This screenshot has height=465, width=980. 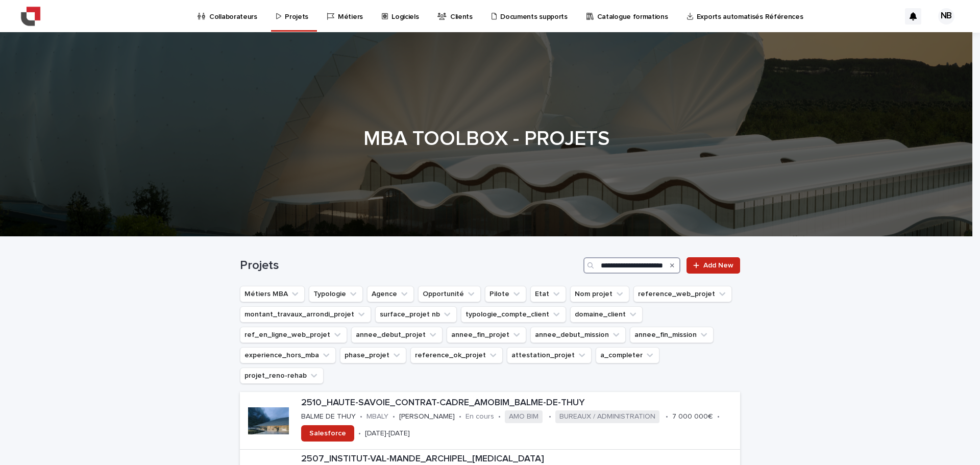 I want to click on div: NB, so click(x=946, y=16).